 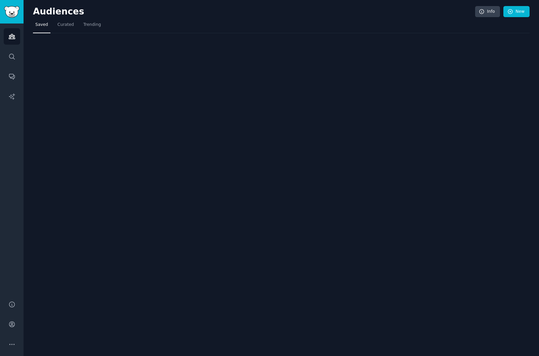 I want to click on img: GummySearch logo, so click(x=12, y=12).